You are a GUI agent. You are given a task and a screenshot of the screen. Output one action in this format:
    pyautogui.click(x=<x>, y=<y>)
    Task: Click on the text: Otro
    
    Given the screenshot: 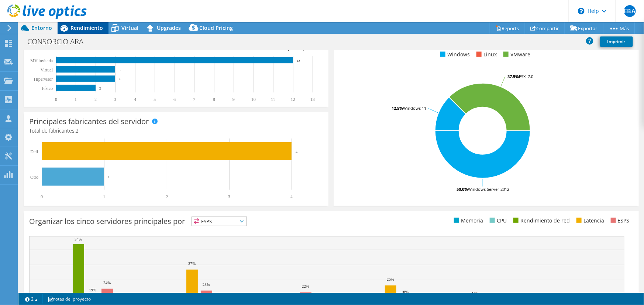 What is the action you would take?
    pyautogui.click(x=34, y=177)
    